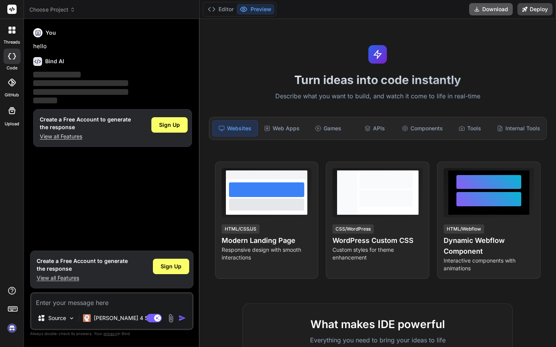 Image resolution: width=556 pixels, height=347 pixels. What do you see at coordinates (220, 9) in the screenshot?
I see `button: Editor` at bounding box center [220, 9].